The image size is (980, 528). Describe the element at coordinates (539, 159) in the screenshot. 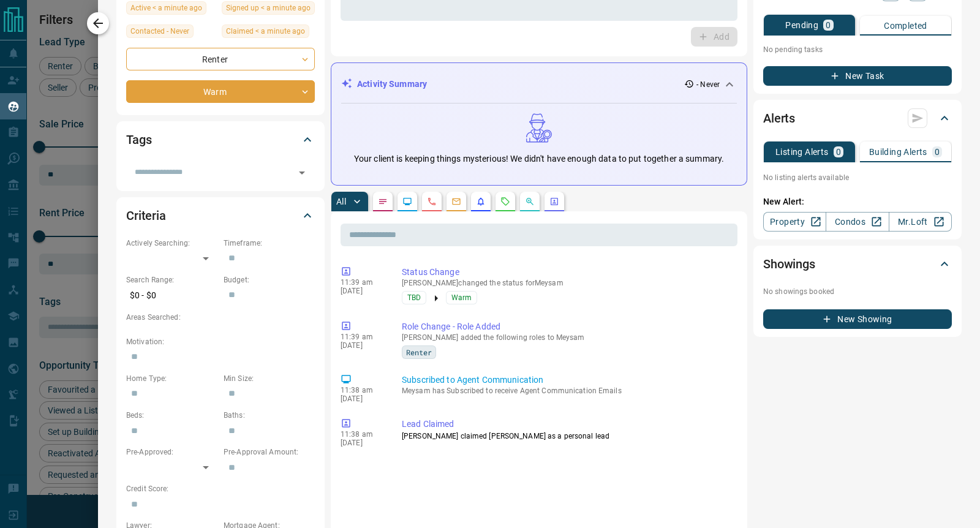

I see `p: Your client is keeping things mysterious! We didn't have enough data to put together a summary.` at that location.